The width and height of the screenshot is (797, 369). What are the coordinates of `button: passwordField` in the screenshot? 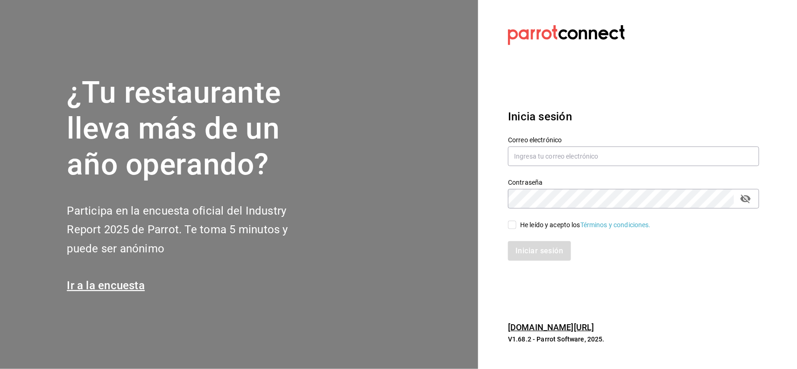 It's located at (746, 199).